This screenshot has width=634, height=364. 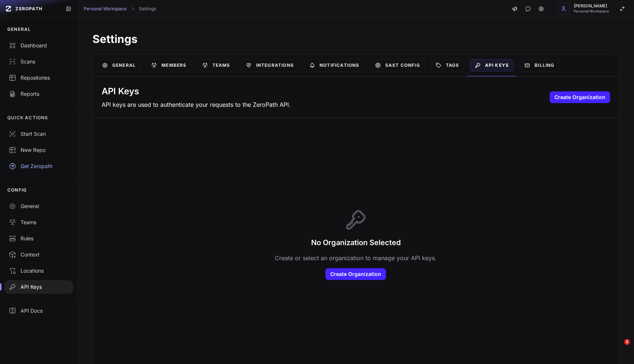 What do you see at coordinates (539, 65) in the screenshot?
I see `a: Billing` at bounding box center [539, 65].